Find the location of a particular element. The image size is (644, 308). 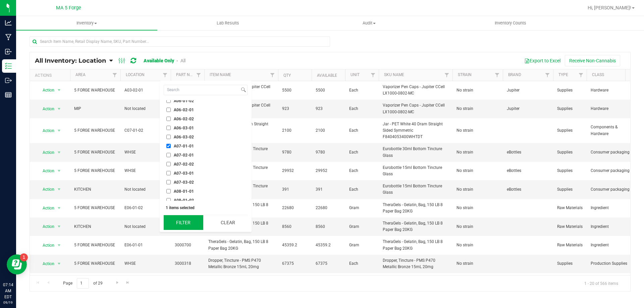

span: A07-03-02 is located at coordinates (184, 182).